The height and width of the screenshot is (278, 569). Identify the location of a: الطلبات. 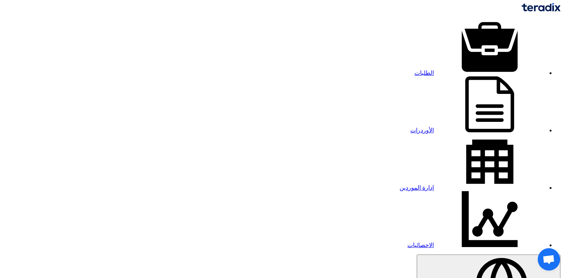
(480, 73).